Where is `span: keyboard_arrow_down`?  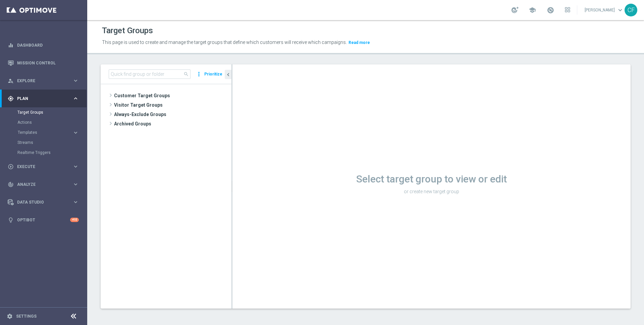 span: keyboard_arrow_down is located at coordinates (621, 10).